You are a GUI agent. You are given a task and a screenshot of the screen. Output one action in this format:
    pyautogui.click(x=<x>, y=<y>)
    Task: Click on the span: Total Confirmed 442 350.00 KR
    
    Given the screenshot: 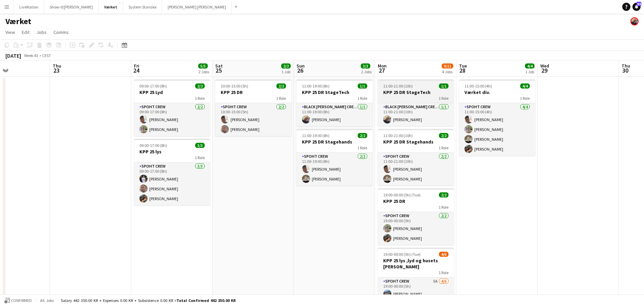 What is the action you would take?
    pyautogui.click(x=206, y=300)
    